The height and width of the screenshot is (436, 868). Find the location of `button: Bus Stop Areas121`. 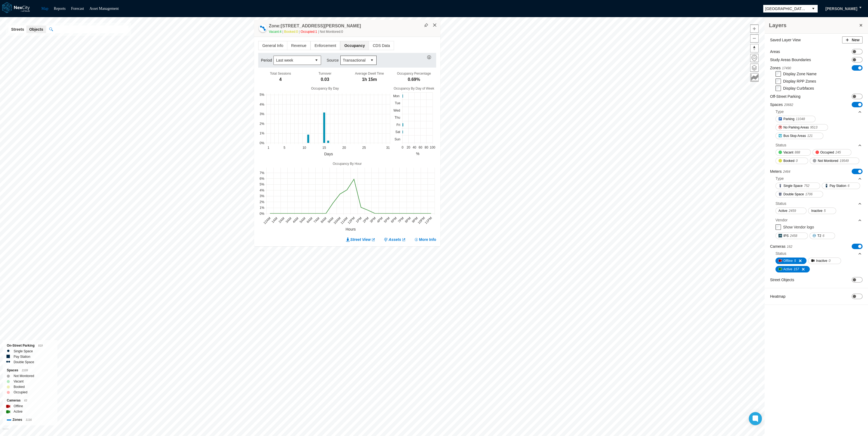

button: Bus Stop Areas121 is located at coordinates (799, 136).